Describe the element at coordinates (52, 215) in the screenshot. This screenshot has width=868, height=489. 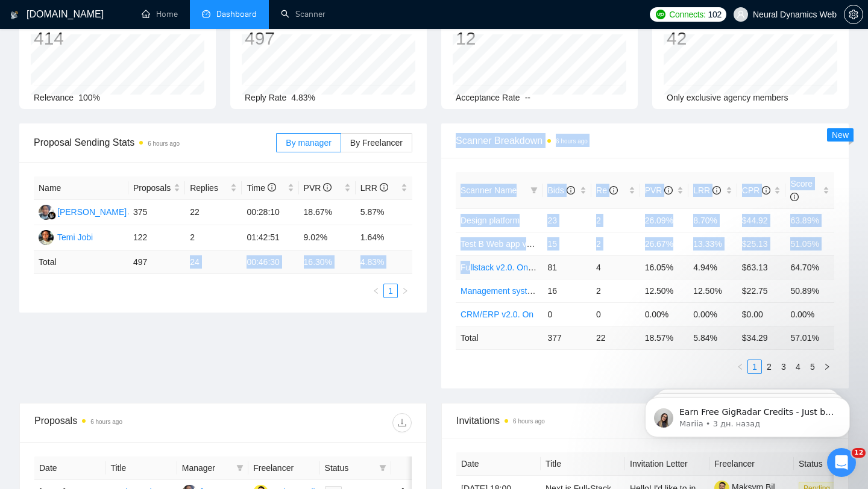
I see `img: gigradar-bm.png` at that location.